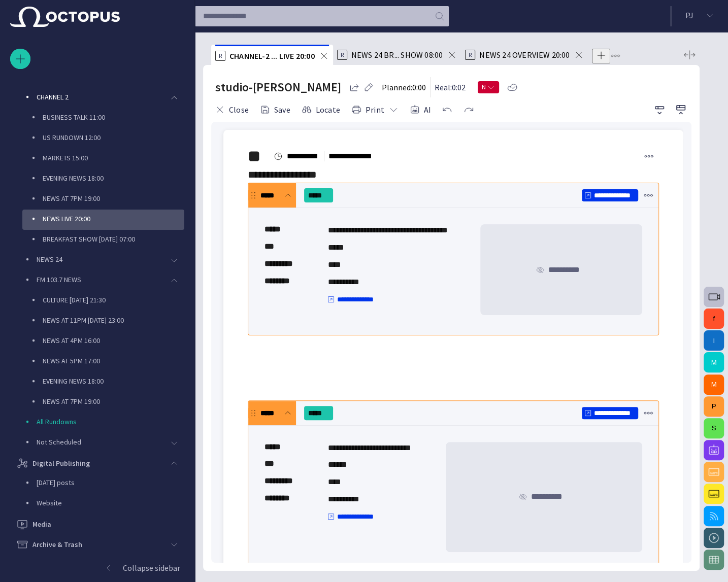  Describe the element at coordinates (450, 88) in the screenshot. I see `p: Real: 0:02` at that location.